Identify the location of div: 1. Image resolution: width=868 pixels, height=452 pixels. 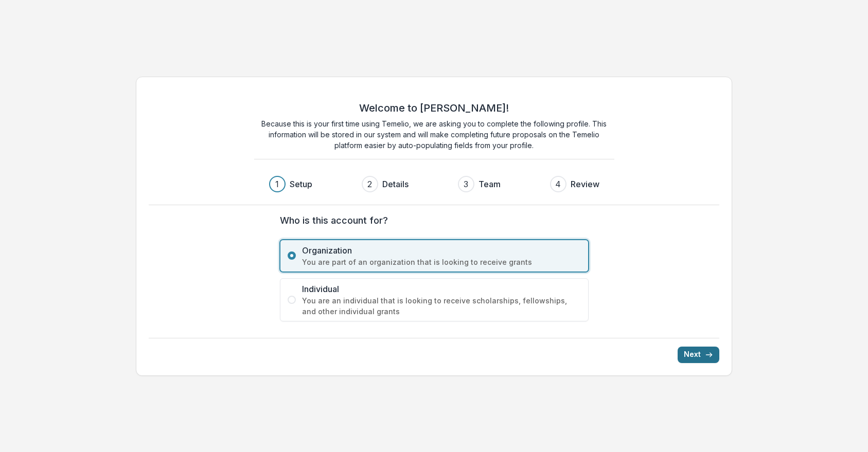
(277, 184).